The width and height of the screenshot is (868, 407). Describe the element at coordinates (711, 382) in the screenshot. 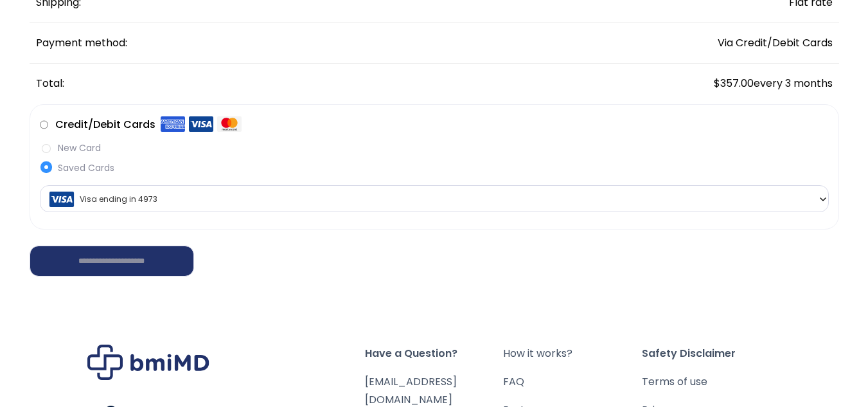

I see `a: Terms of use` at that location.